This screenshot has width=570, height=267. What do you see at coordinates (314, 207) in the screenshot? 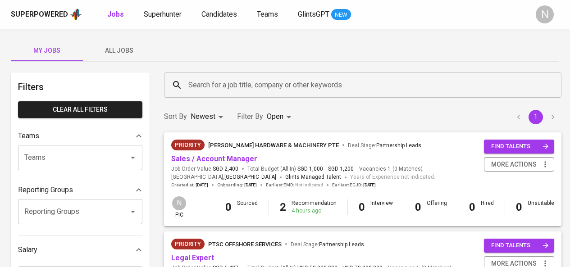
I see `div: Recommendation` at bounding box center [314, 207].